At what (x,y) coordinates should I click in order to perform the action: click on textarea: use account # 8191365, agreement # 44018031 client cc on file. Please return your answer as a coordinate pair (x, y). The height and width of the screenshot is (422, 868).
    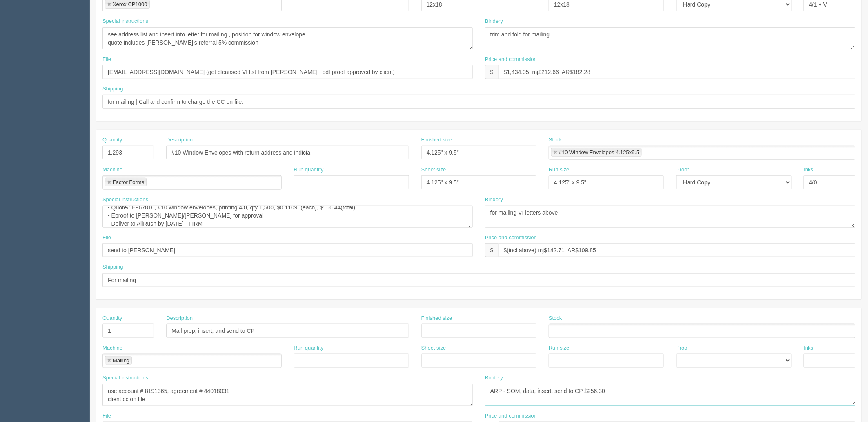
    Looking at the image, I should click on (287, 394).